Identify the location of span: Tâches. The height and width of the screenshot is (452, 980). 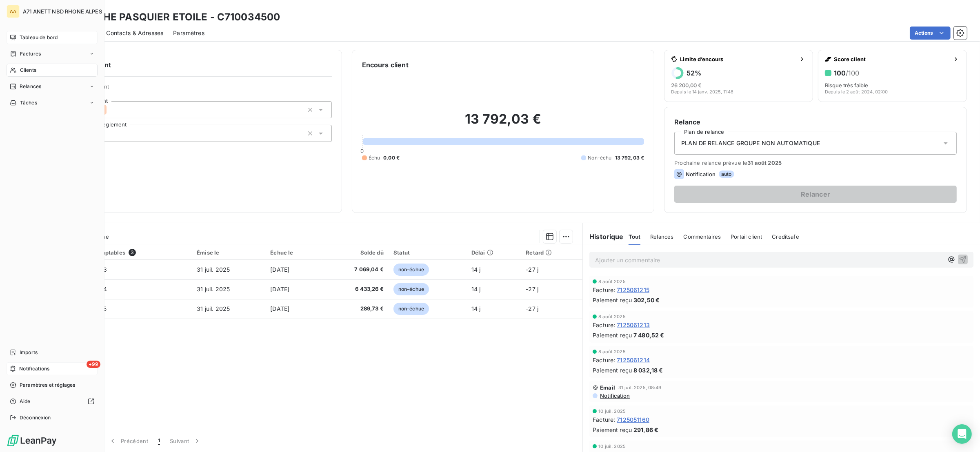
(29, 103).